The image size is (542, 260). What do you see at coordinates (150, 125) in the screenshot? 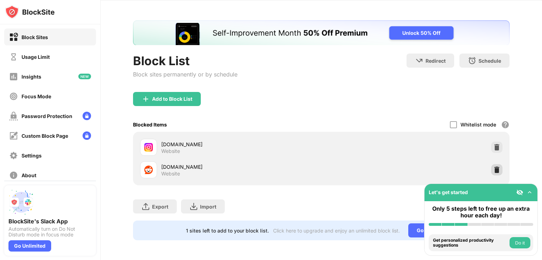
I see `div: Blocked Items` at bounding box center [150, 125].